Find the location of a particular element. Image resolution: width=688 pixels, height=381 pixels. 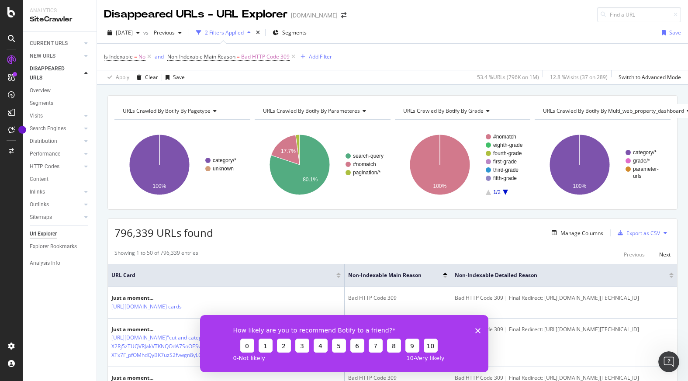

a: Distribution is located at coordinates (55, 141).